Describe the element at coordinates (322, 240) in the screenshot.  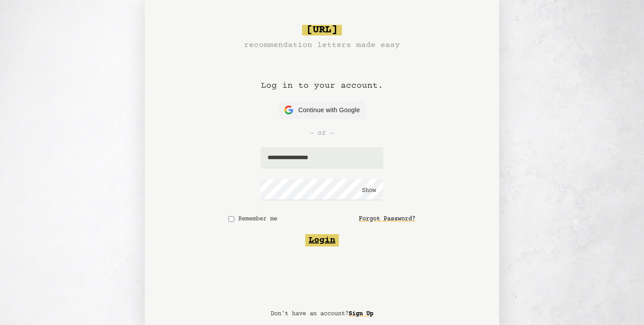
I see `button: Login` at that location.